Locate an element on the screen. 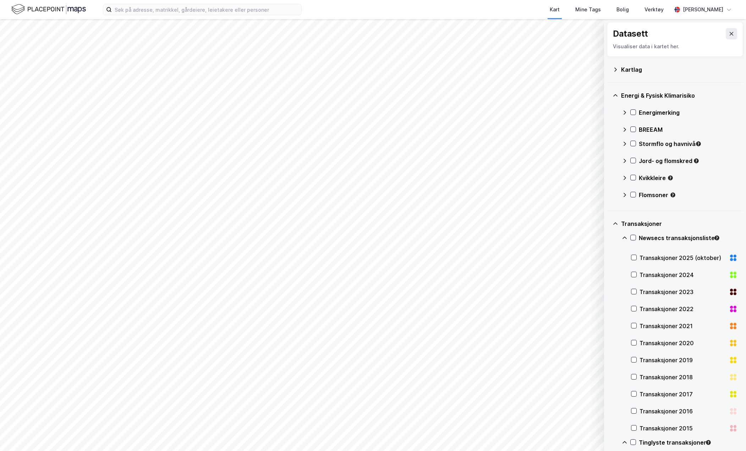 The width and height of the screenshot is (746, 451). div: Stormflo og havnivå is located at coordinates (688, 144).